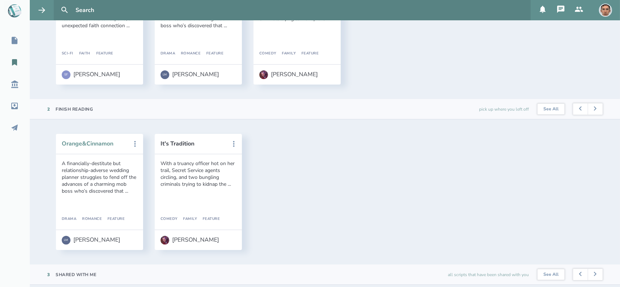 The height and width of the screenshot is (287, 620). I want to click on button: It's Tradition, so click(193, 144).